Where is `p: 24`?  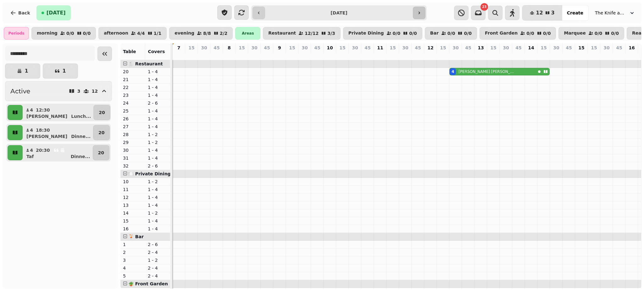 p: 24 is located at coordinates (133, 104).